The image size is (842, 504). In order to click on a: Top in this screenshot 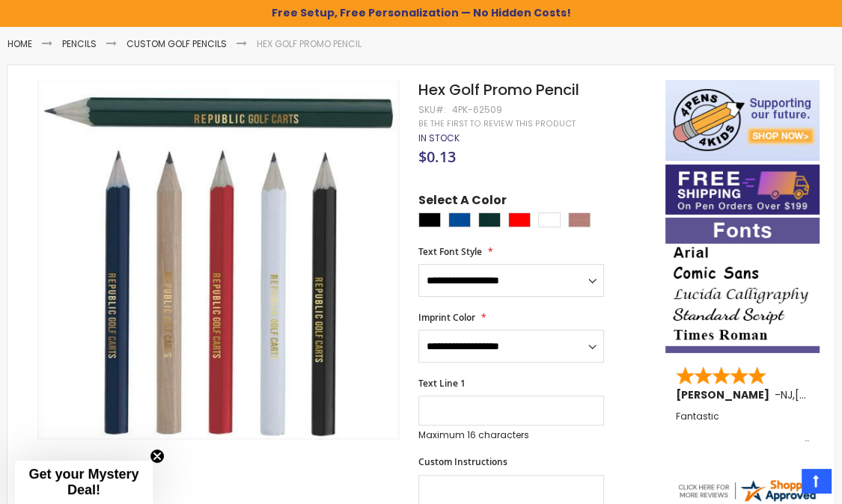, I will do `click(815, 481)`.